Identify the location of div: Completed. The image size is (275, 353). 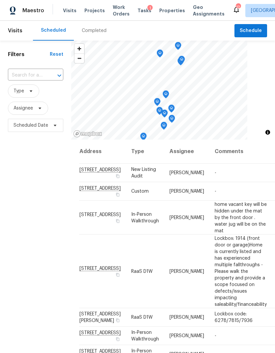
(94, 31).